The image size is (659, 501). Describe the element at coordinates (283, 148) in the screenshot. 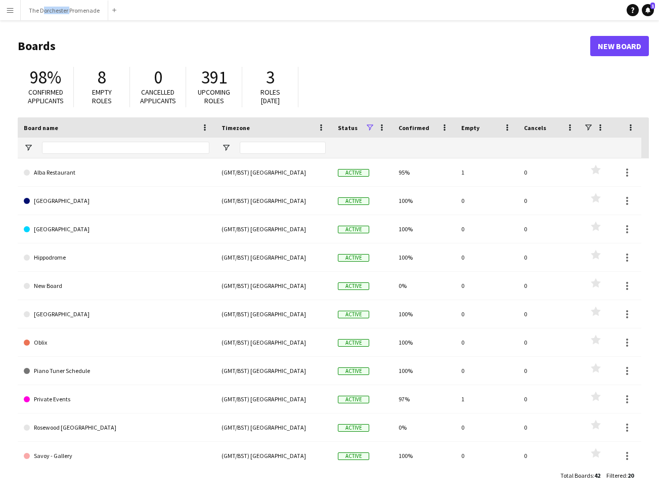

I see `input: Timezone Filter Input` at that location.